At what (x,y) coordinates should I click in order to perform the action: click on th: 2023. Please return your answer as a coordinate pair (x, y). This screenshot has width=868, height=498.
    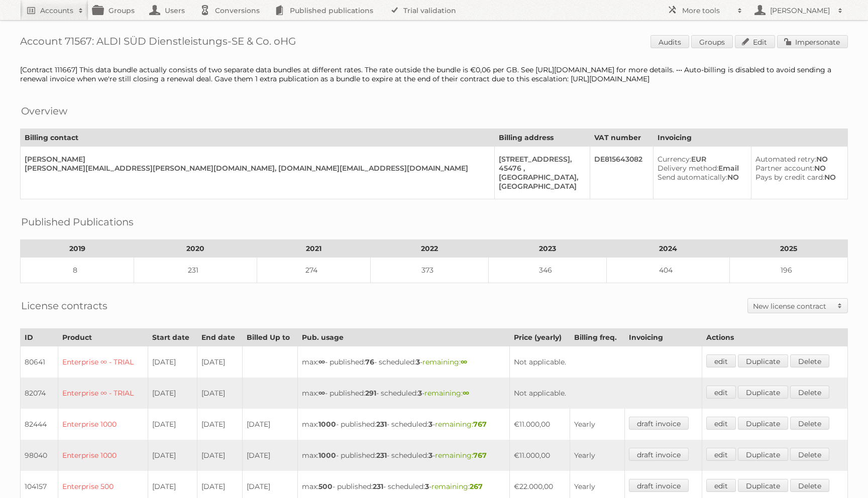
    Looking at the image, I should click on (547, 249).